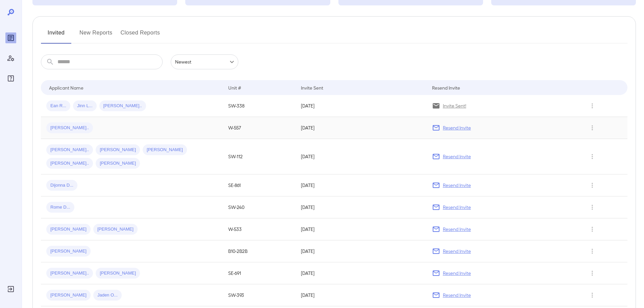  What do you see at coordinates (259, 251) in the screenshot?
I see `td: B10-2B2B` at bounding box center [259, 251].